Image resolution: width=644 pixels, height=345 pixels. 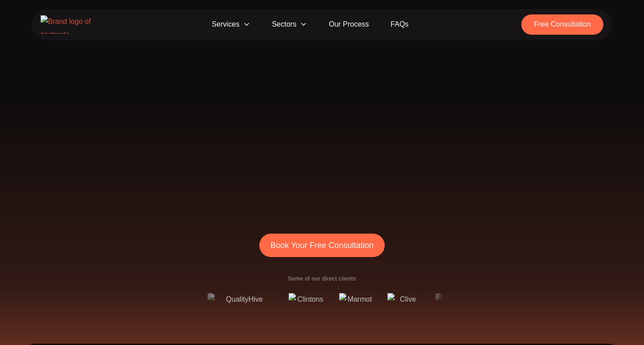 I want to click on img: Marmot Tours, so click(x=355, y=300).